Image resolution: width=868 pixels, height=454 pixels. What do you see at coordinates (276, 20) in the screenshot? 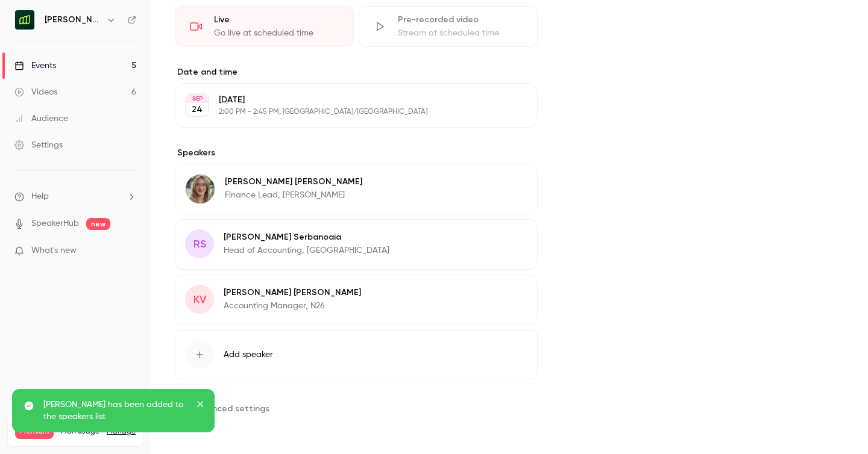
I see `div: Live` at bounding box center [276, 20].